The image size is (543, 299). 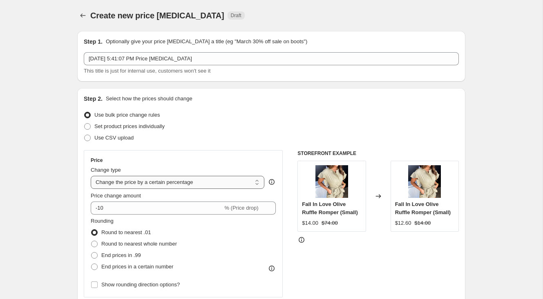 What do you see at coordinates (139, 244) in the screenshot?
I see `span: Round to nearest whole number` at bounding box center [139, 244].